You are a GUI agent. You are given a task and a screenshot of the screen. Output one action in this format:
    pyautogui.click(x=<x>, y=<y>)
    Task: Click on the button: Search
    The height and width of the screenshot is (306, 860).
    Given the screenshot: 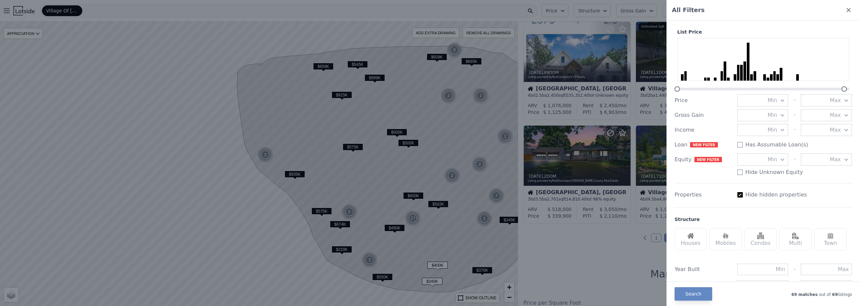 What is the action you would take?
    pyautogui.click(x=694, y=294)
    